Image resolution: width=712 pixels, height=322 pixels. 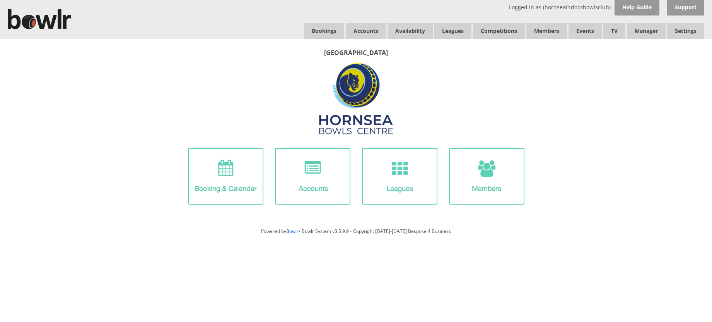 I want to click on a: Competitions, so click(x=499, y=31).